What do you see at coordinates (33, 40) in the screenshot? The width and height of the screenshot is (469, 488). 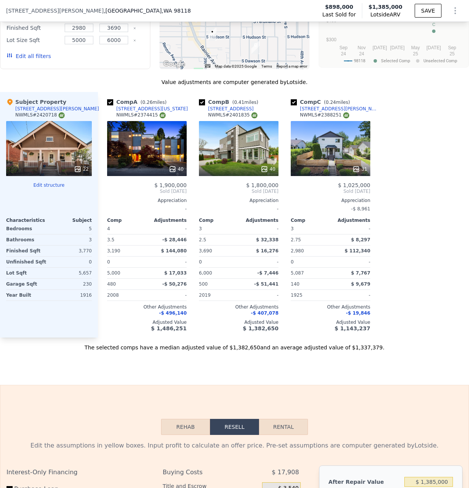 I see `div: Lot Size Sqft` at bounding box center [33, 40].